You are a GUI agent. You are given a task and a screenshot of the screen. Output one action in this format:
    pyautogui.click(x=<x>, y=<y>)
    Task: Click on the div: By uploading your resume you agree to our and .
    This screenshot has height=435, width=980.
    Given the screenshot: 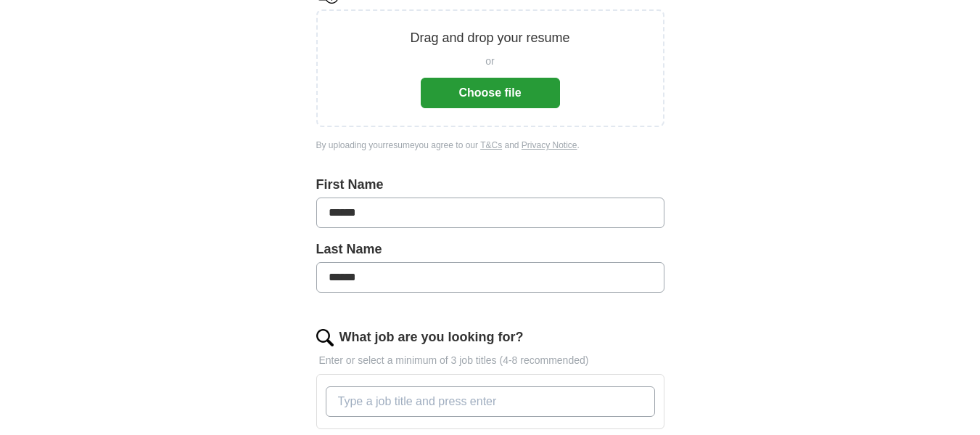 What is the action you would take?
    pyautogui.click(x=490, y=145)
    